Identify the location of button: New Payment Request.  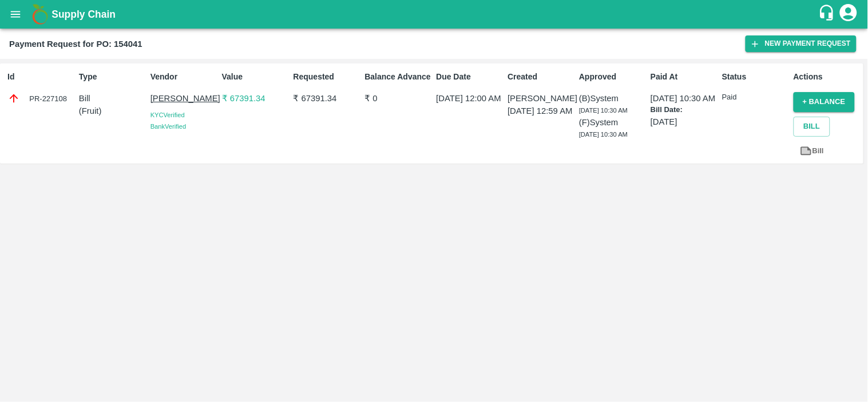
(801, 44).